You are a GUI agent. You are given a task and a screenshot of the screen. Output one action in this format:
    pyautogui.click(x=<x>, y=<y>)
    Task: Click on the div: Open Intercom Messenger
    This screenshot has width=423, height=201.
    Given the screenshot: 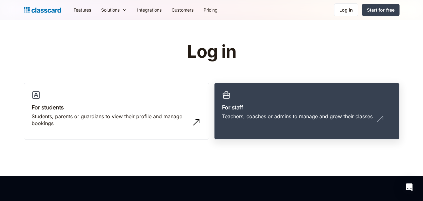 What is the action you would take?
    pyautogui.click(x=409, y=187)
    